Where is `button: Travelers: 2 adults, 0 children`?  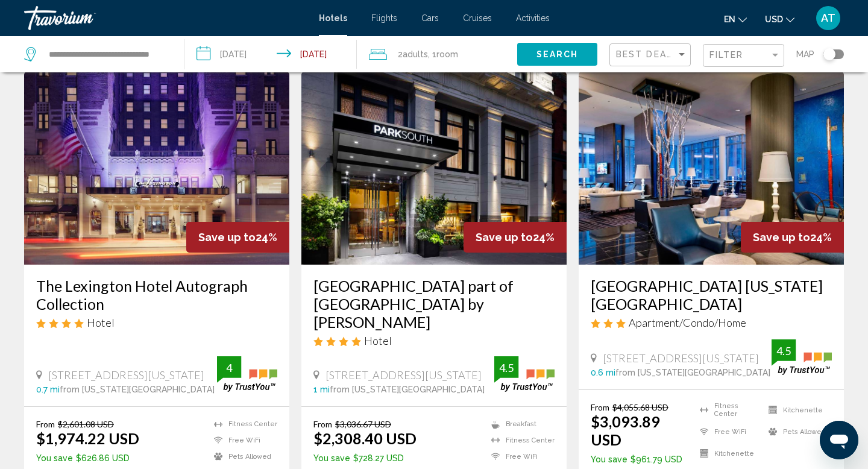
button: Travelers: 2 adults, 0 children is located at coordinates (437, 55).